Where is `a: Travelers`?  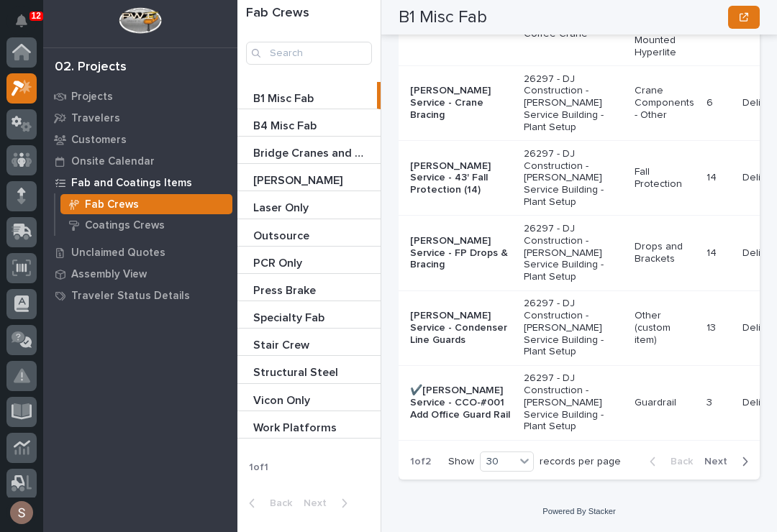
a: Travelers is located at coordinates (140, 118).